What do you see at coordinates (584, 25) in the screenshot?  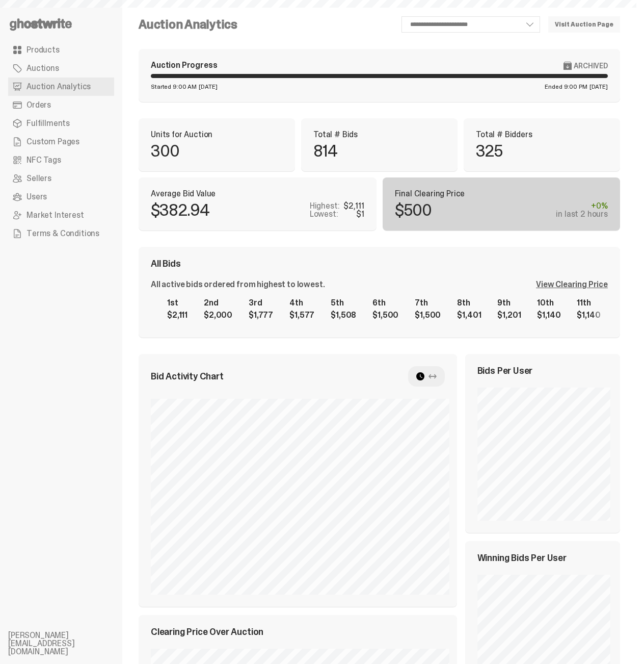 I see `a: Visit Auction Page` at bounding box center [584, 25].